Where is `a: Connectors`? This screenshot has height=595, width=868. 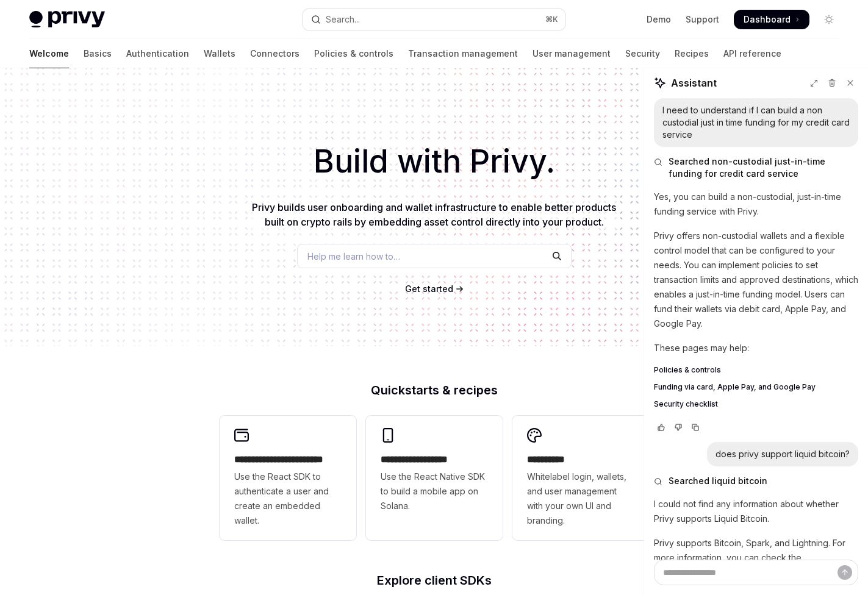
a: Connectors is located at coordinates (274, 53).